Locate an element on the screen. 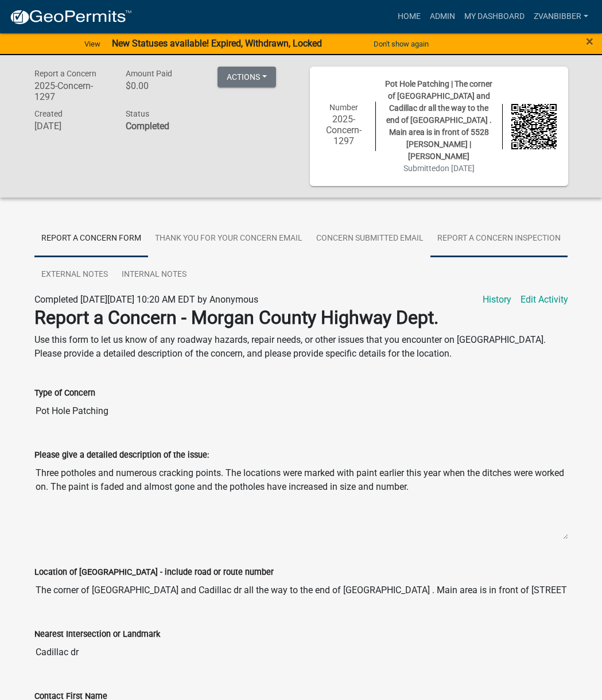  span: Status is located at coordinates (137, 114).